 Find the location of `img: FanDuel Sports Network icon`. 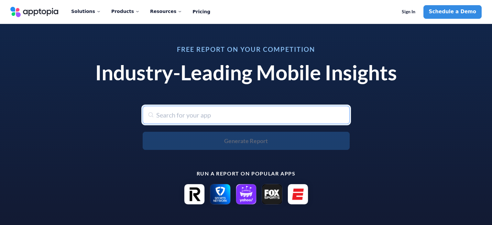

img: FanDuel Sports Network icon is located at coordinates (220, 194).